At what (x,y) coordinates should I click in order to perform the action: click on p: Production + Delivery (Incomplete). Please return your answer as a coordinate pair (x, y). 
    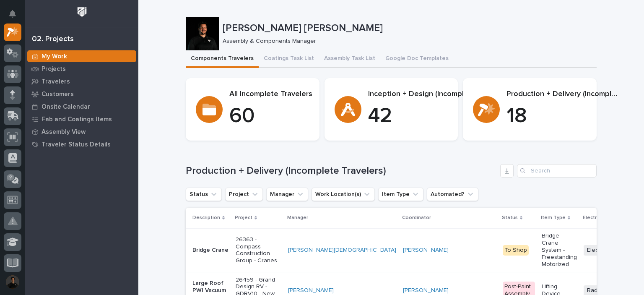
    Looking at the image, I should click on (563, 94).